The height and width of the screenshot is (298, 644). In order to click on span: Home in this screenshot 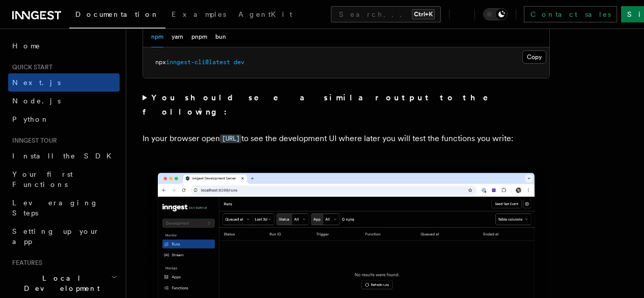, I will do `click(27, 46)`.